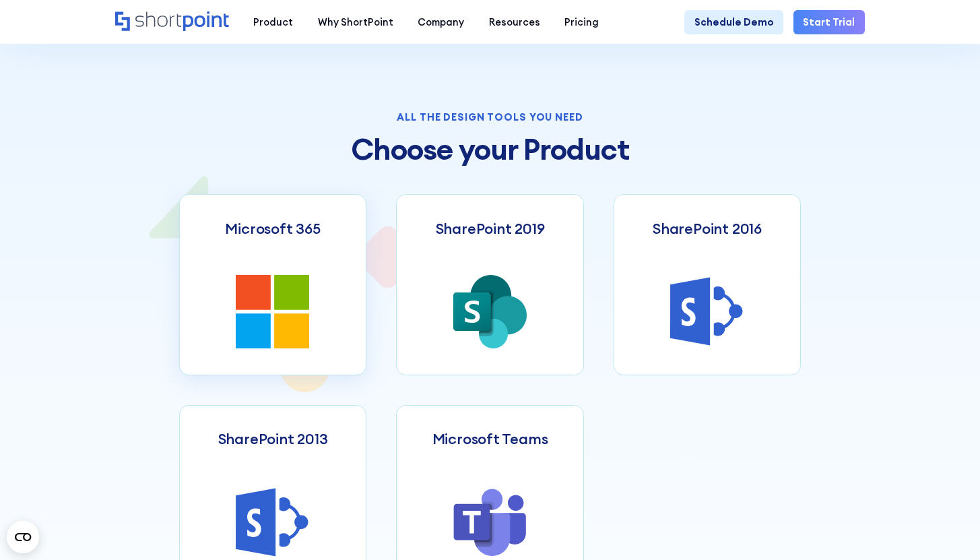 The height and width of the screenshot is (560, 980). I want to click on a: Home, so click(172, 22).